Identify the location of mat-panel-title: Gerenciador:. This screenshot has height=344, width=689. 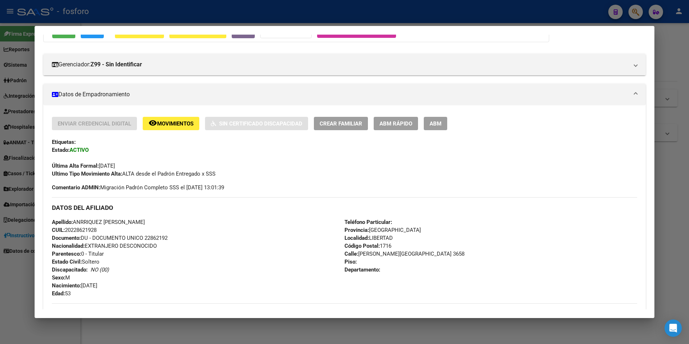
(340, 64).